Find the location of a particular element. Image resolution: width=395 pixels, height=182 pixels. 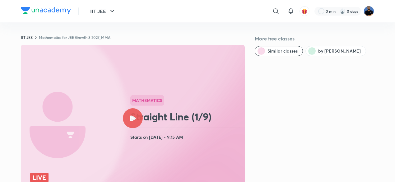

span: by Md Afroj is located at coordinates (339, 51).